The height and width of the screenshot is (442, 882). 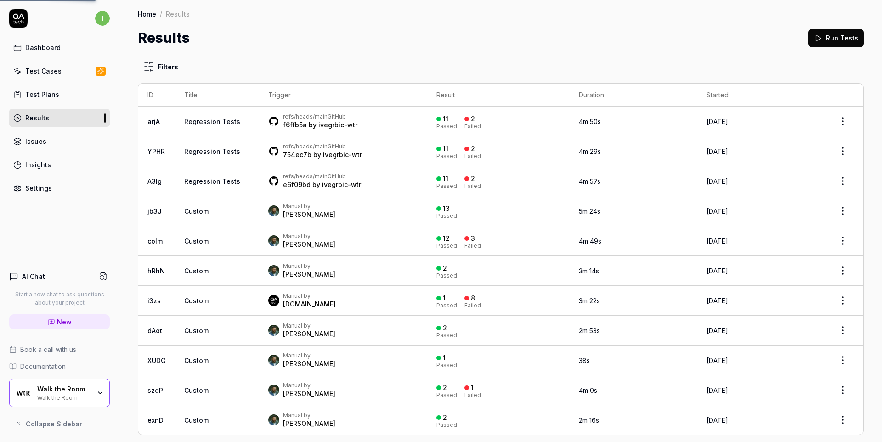 What do you see at coordinates (147, 14) in the screenshot?
I see `a: Home` at bounding box center [147, 14].